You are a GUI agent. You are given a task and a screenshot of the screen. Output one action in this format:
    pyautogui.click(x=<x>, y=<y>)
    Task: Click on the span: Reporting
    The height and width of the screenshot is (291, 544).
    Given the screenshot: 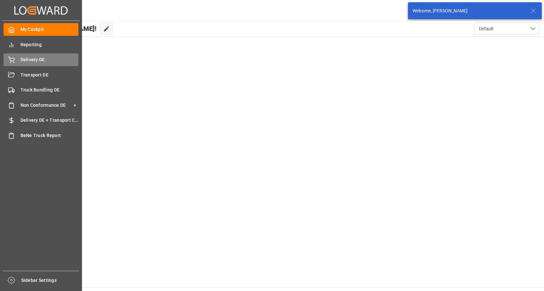 What is the action you would take?
    pyautogui.click(x=49, y=45)
    